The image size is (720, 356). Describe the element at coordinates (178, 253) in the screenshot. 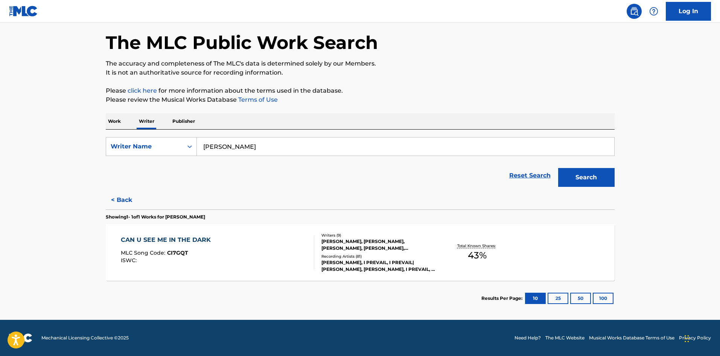

I see `span: CI7GQT` at that location.